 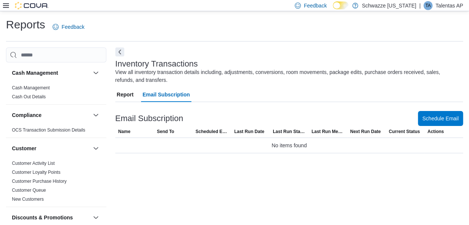 What do you see at coordinates (29, 97) in the screenshot?
I see `a: Cash Out Details` at bounding box center [29, 97].